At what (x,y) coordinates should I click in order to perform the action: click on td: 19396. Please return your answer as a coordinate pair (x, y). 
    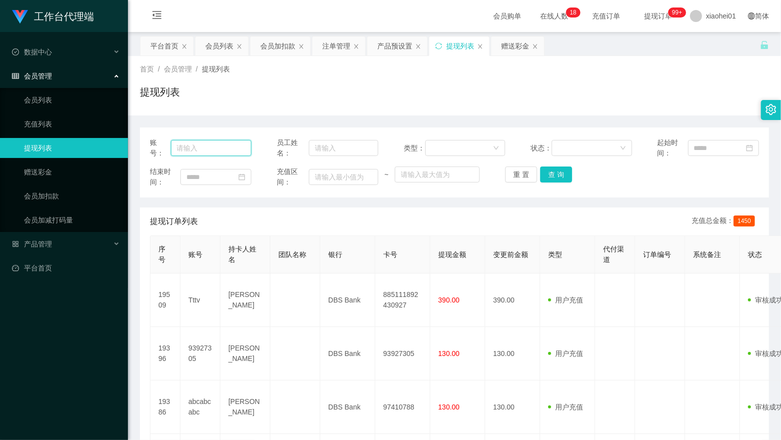
    Looking at the image, I should click on (165, 353).